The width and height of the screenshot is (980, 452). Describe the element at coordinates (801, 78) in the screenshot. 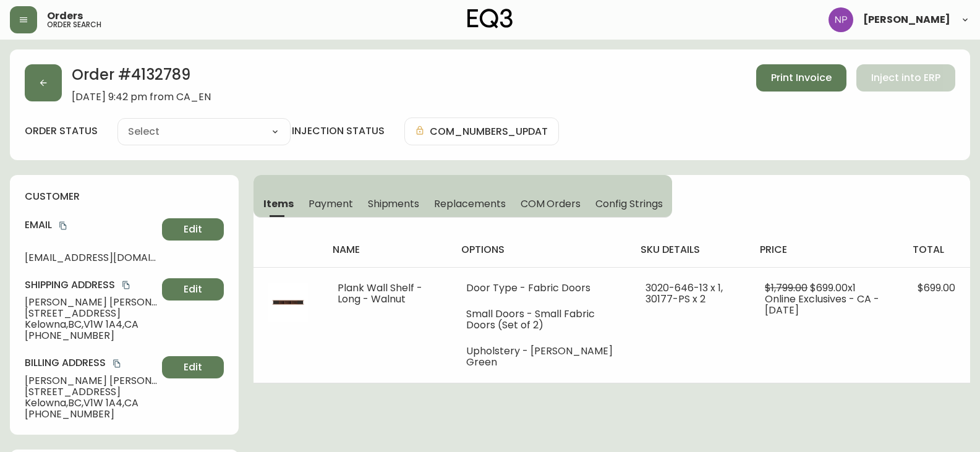

I see `span: Print Invoice` at that location.